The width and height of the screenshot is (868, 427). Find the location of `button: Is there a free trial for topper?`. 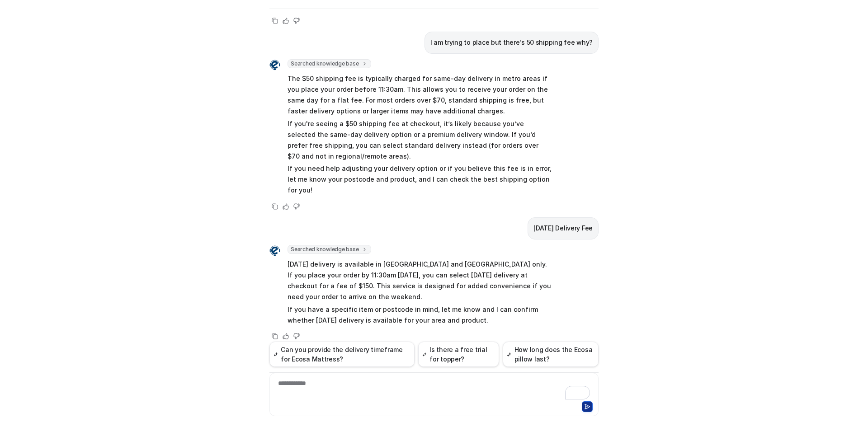

button: Is there a free trial for topper? is located at coordinates (458, 354).